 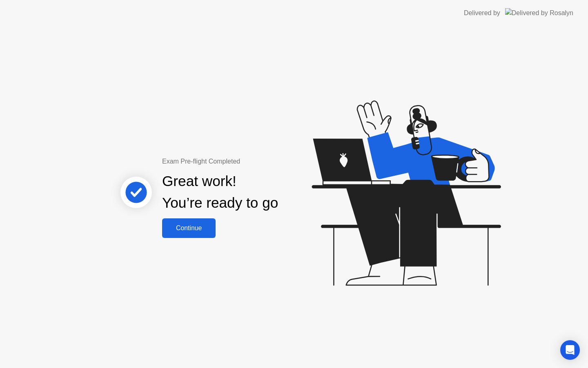 I want to click on div: Continue, so click(x=189, y=228).